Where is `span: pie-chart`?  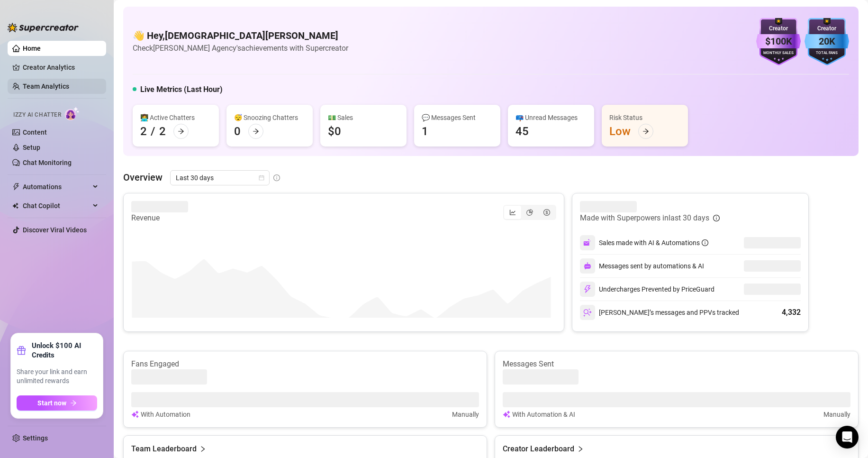 span: pie-chart is located at coordinates (529, 213).